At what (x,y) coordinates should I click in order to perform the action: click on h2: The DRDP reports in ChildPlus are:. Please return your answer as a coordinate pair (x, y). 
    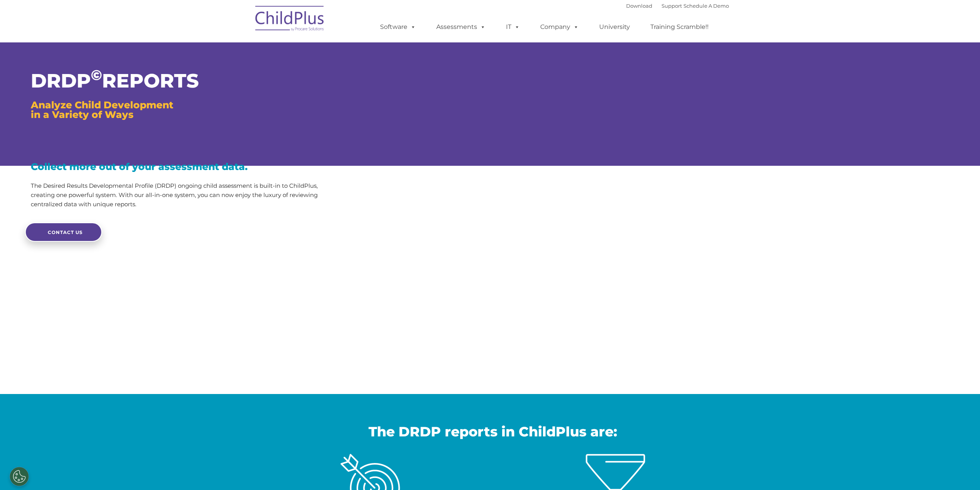
    Looking at the image, I should click on (493, 431).